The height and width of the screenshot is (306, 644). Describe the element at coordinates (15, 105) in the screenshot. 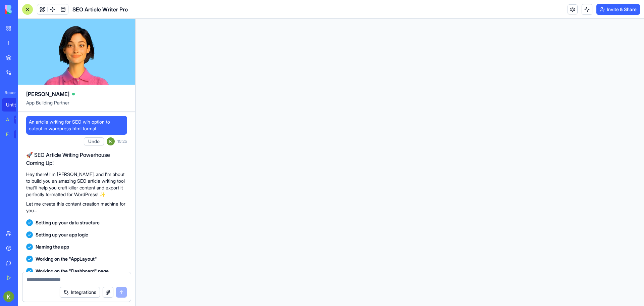

I see `a: Untitled App` at that location.